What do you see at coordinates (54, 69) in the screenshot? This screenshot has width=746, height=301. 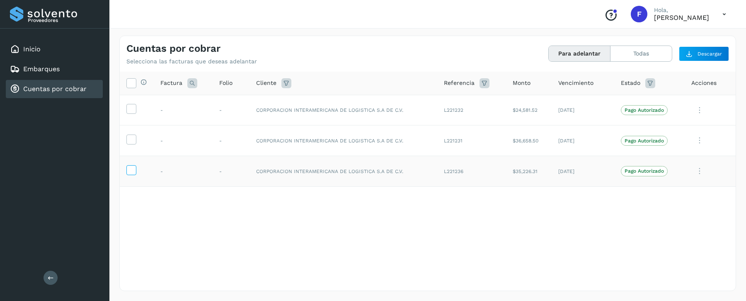 I see `div: Embarques` at bounding box center [54, 69].